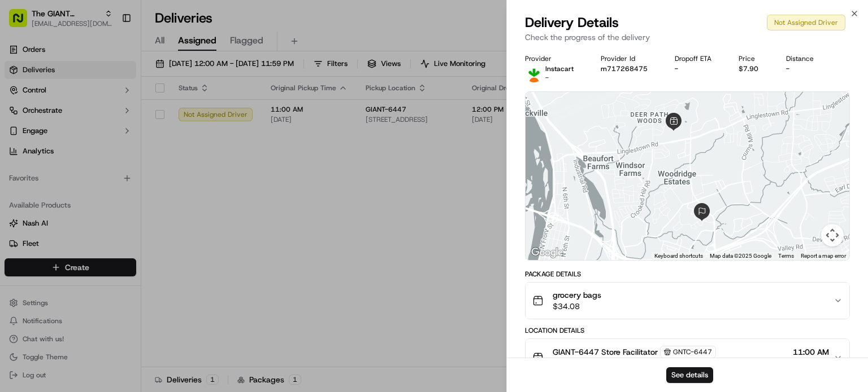 The height and width of the screenshot is (392, 868). I want to click on a: Powered byPylon, so click(108, 253).